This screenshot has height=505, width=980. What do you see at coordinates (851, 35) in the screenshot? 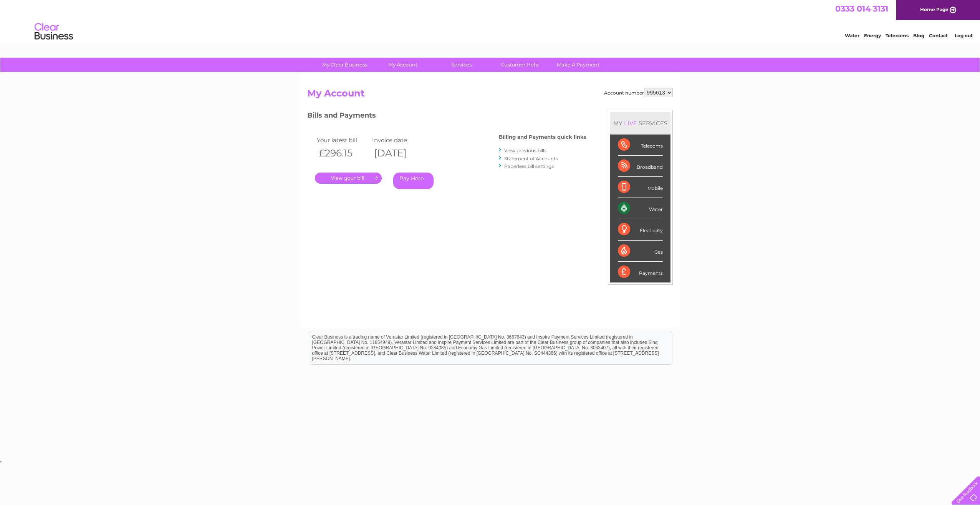
I see `a: Water` at bounding box center [851, 35].